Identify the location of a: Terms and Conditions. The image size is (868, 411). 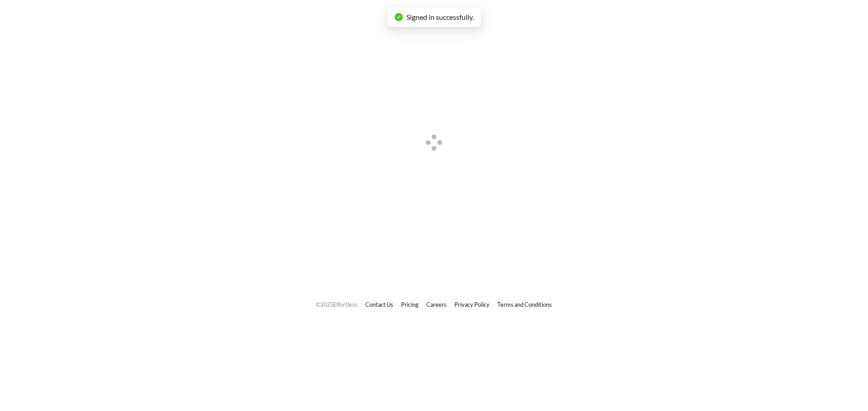
(524, 305).